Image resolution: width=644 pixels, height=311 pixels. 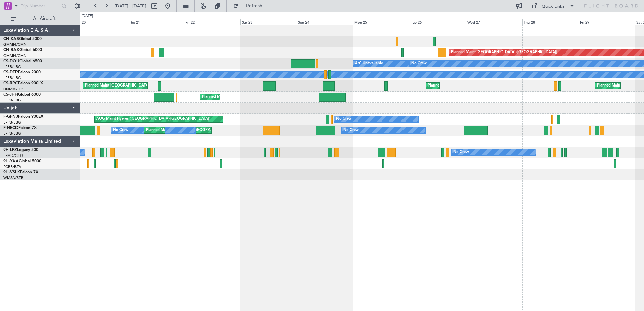 What do you see at coordinates (44, 19) in the screenshot?
I see `span: All Aircraft` at bounding box center [44, 19].